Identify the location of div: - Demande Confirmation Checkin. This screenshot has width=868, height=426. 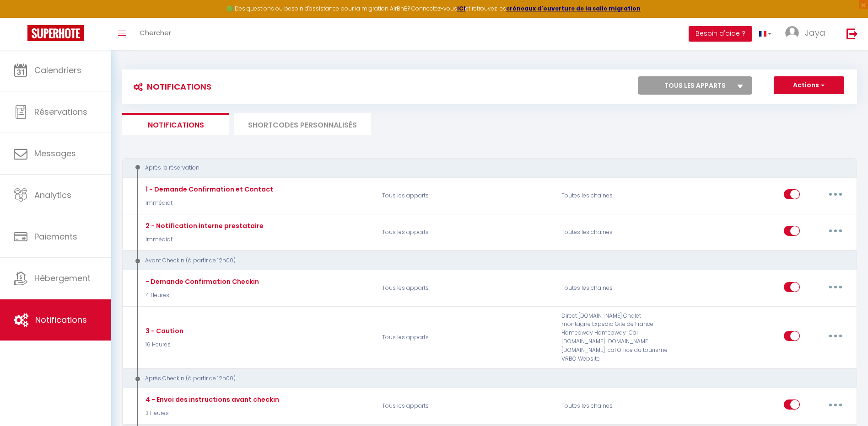
(200, 282).